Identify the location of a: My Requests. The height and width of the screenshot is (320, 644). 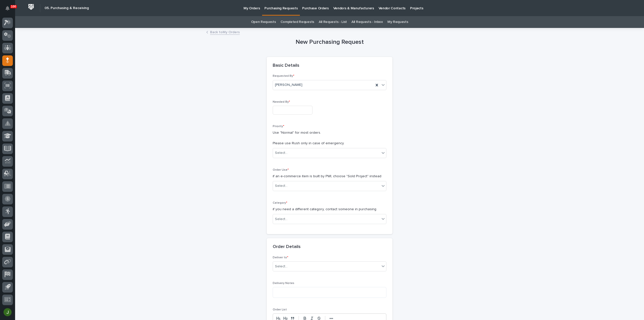
(398, 22).